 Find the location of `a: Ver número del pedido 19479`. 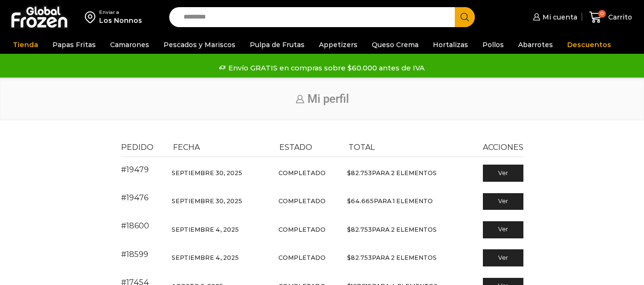

a: Ver número del pedido 19479 is located at coordinates (135, 169).